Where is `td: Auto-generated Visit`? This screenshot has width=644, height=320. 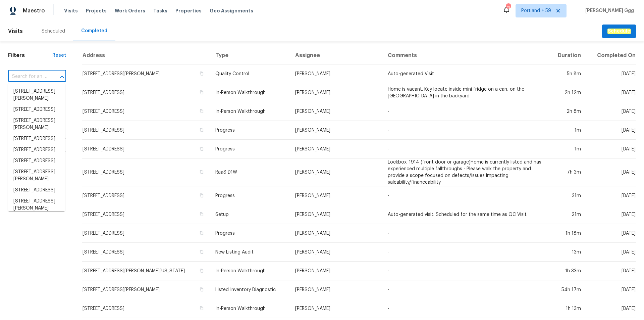
td: Auto-generated Visit is located at coordinates (465, 74).